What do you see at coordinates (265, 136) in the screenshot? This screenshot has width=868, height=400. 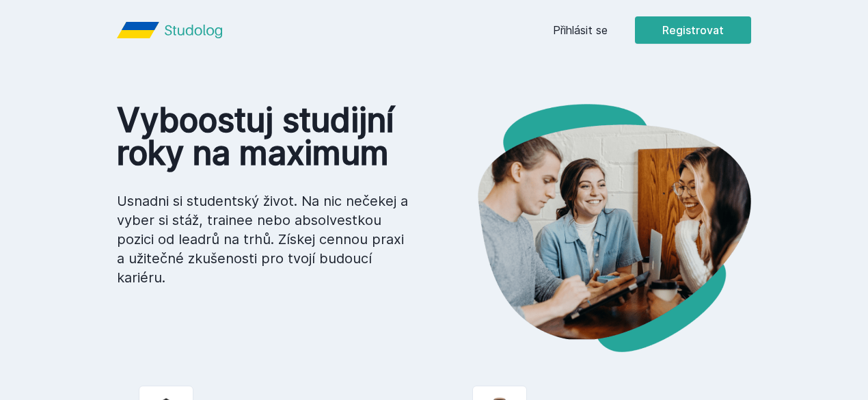 I see `h1: Vyboostuj studijní roky na maximum` at bounding box center [265, 136].